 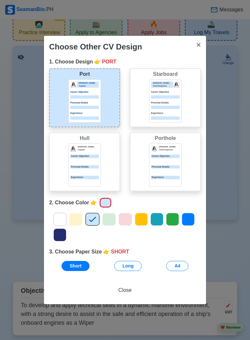 What do you see at coordinates (165, 167) in the screenshot?
I see `div: Personal Details` at bounding box center [165, 167].